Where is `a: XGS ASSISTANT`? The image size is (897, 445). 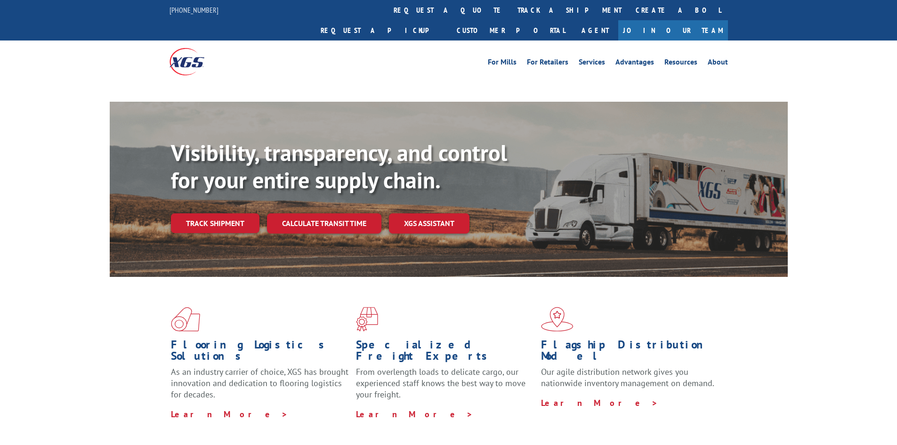 a: XGS ASSISTANT is located at coordinates (429, 223).